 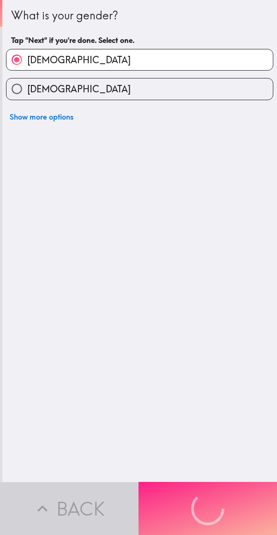 What do you see at coordinates (140, 16) in the screenshot?
I see `div: What is your gender?` at bounding box center [140, 16].